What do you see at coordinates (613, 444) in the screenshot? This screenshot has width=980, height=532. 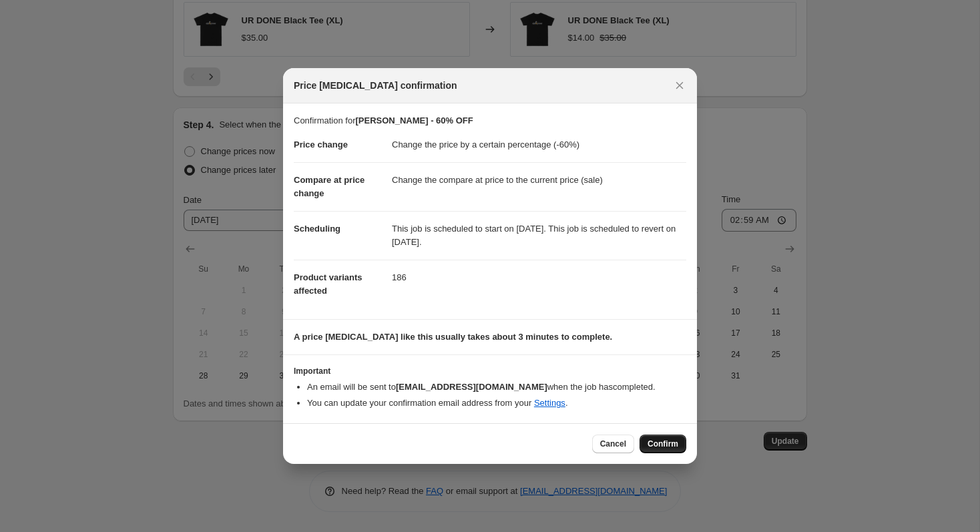 I see `button: Cancel` at bounding box center [613, 444].